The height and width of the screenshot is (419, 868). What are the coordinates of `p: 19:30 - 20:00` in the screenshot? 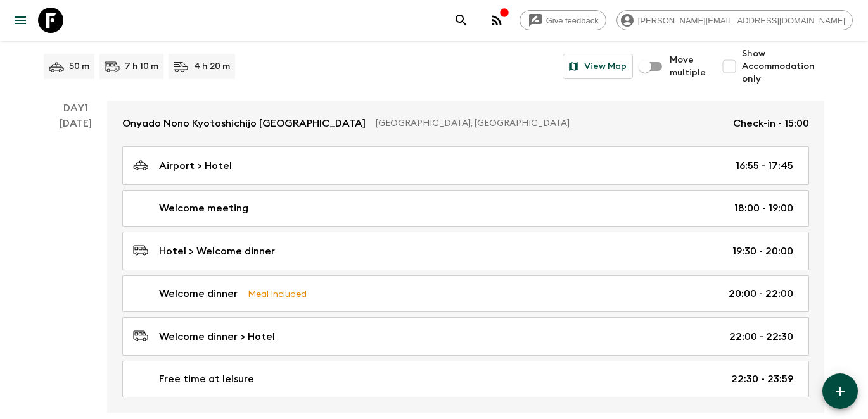 It's located at (763, 251).